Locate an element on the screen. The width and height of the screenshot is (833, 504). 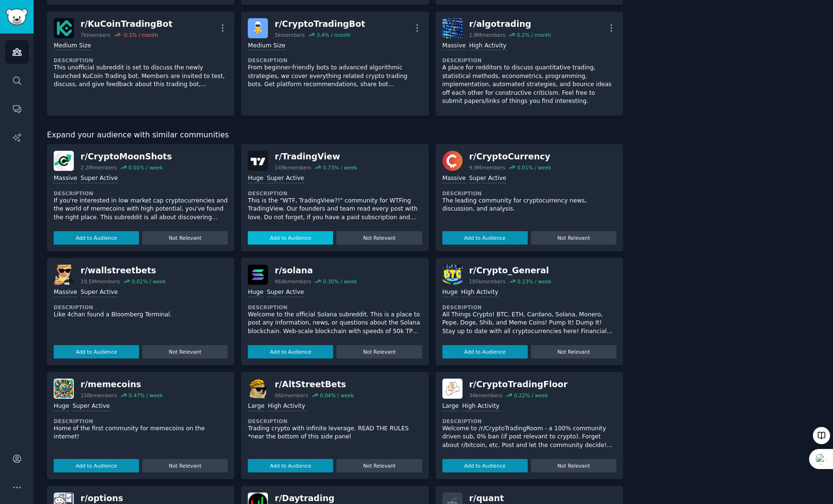
img: CryptoMoonShots is located at coordinates (64, 161).